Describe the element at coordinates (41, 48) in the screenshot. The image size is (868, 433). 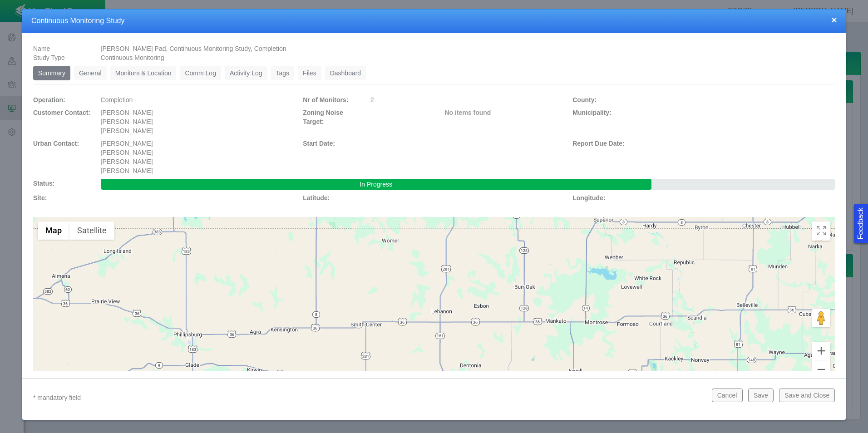
I see `span: Name` at that location.